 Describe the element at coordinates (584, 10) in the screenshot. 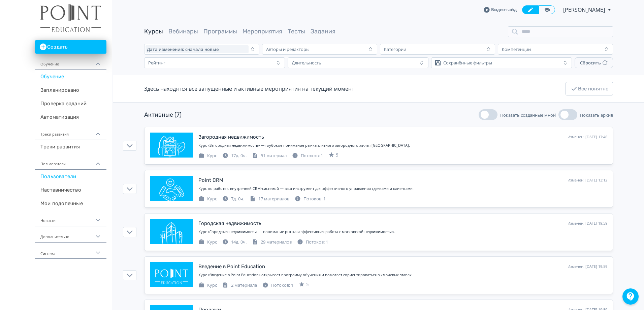

I see `span: Татьяна Мальцева` at that location.